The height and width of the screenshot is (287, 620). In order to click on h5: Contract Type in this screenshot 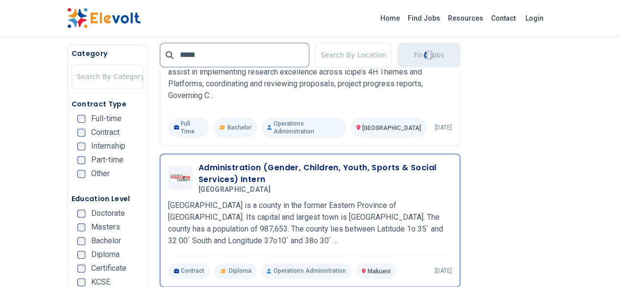, I will do `click(107, 104)`.